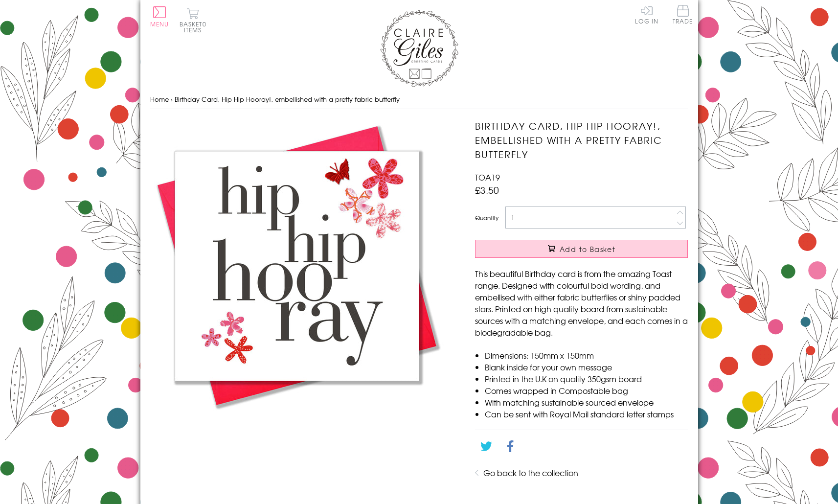 The image size is (838, 504). Describe the element at coordinates (647, 14) in the screenshot. I see `a: Log In` at that location.